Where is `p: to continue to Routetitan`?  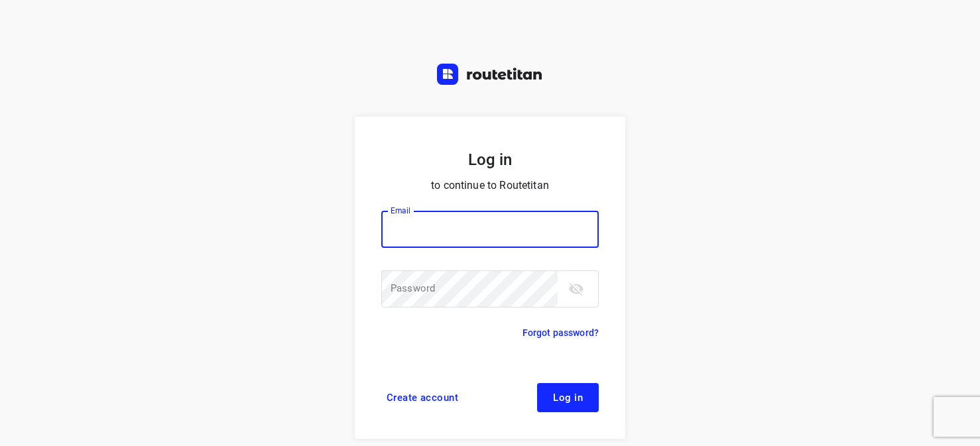
p: to continue to Routetitan is located at coordinates (490, 185).